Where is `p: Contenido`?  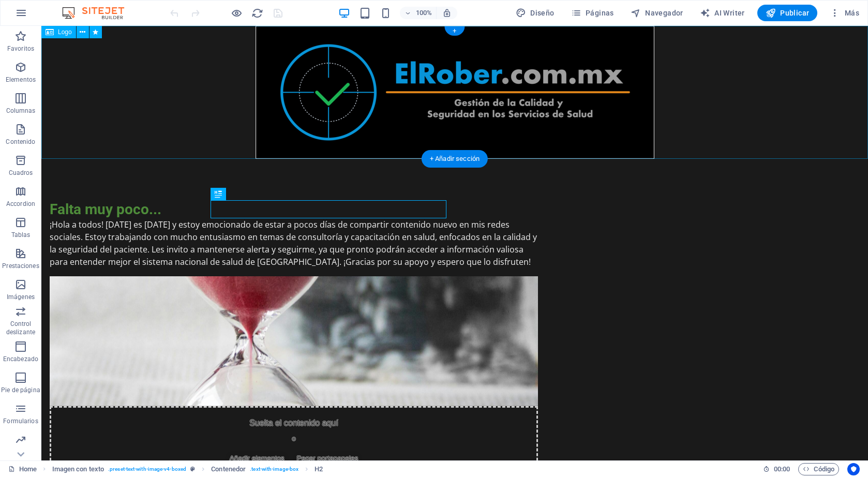 p: Contenido is located at coordinates (20, 142).